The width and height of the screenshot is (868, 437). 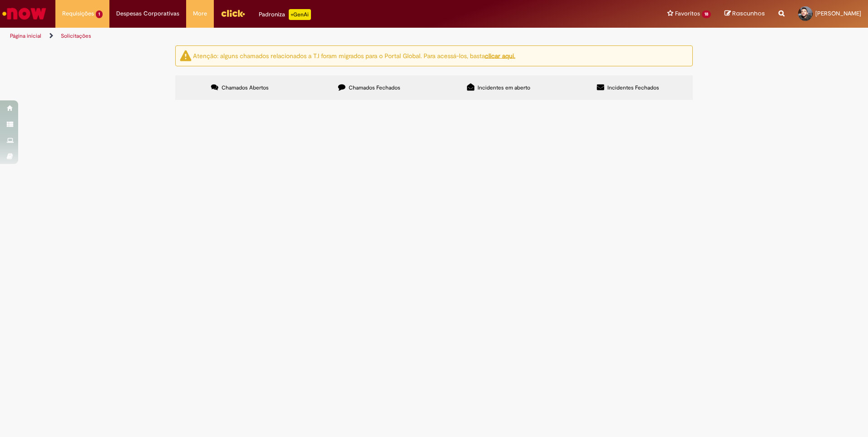 What do you see at coordinates (289, 36) in the screenshot?
I see `ul: Trilhas de página` at bounding box center [289, 36].